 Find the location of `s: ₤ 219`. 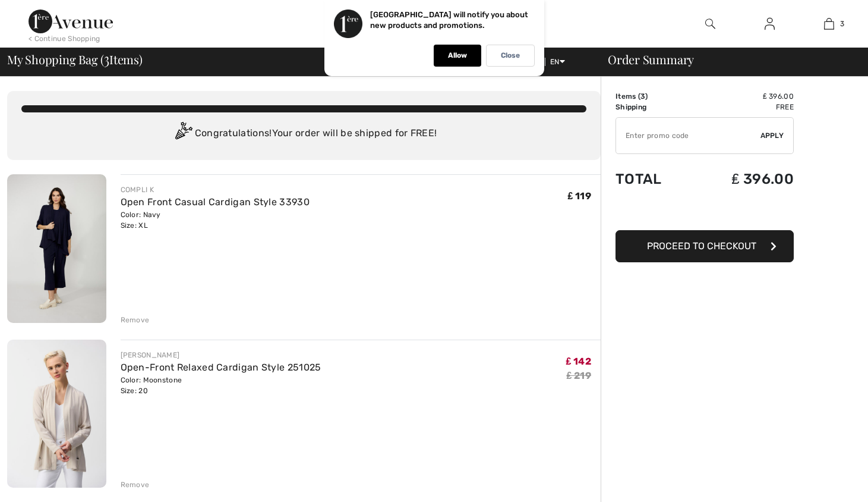

s: ₤ 219 is located at coordinates (579, 375).